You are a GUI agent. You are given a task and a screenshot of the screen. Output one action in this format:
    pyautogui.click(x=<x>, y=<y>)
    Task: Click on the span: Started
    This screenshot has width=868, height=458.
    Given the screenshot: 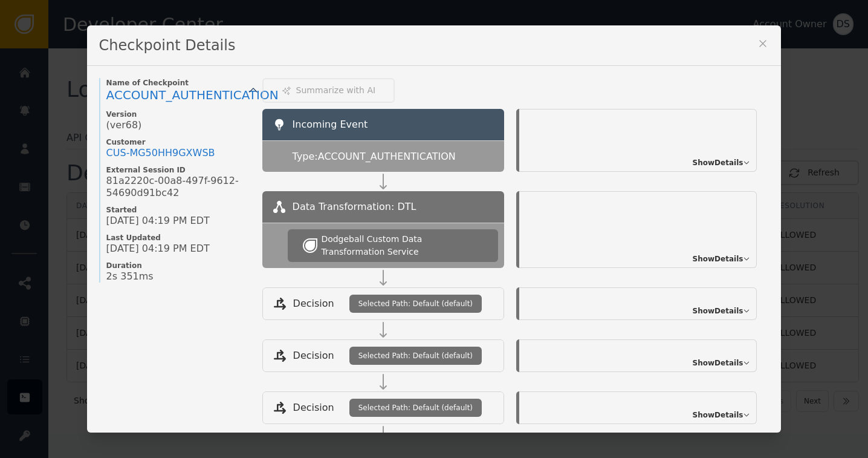 What is the action you would take?
    pyautogui.click(x=178, y=210)
    